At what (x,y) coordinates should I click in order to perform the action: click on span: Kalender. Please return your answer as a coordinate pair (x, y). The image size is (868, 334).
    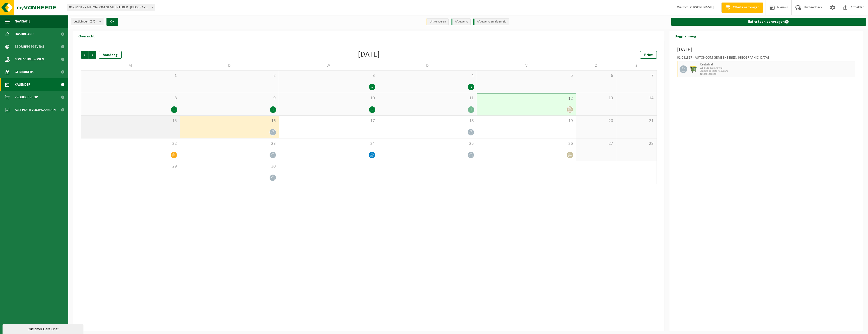
    Looking at the image, I should click on (23, 85).